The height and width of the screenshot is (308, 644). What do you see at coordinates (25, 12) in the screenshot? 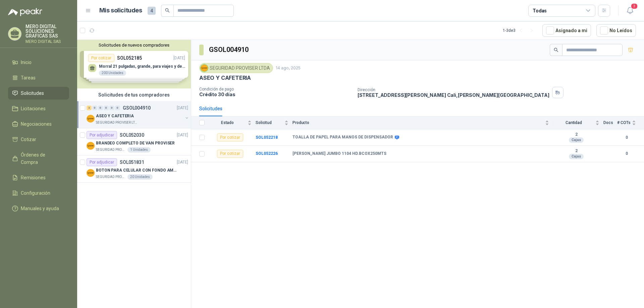
I see `img: Logo peakr` at bounding box center [25, 12].